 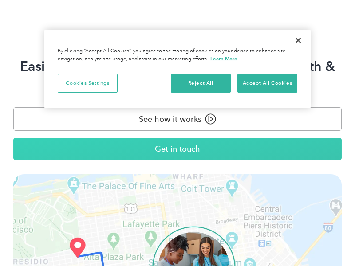 What do you see at coordinates (177, 149) in the screenshot?
I see `a: Get in touch` at bounding box center [177, 149].